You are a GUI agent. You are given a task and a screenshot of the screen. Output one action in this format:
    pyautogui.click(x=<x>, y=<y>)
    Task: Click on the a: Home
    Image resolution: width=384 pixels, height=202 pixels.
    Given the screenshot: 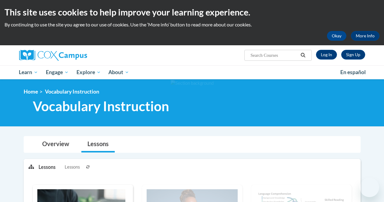 What is the action you would take?
    pyautogui.click(x=31, y=91)
    